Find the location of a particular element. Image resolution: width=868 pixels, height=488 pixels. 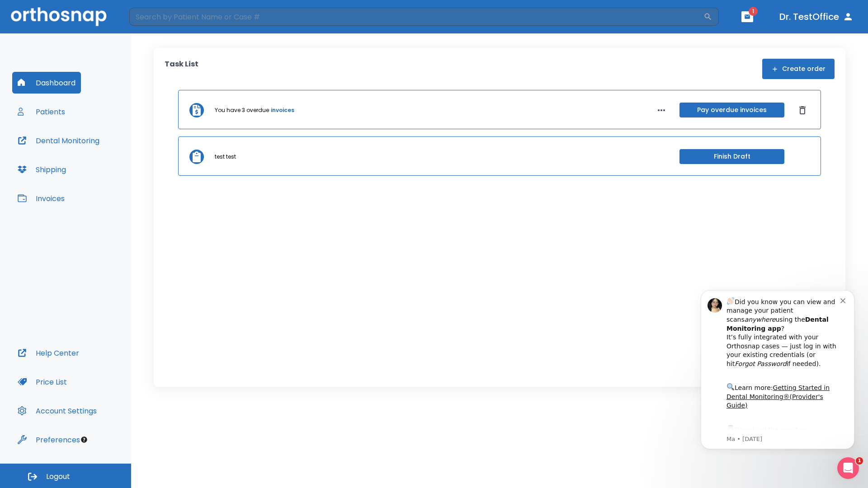

a: Preferences is located at coordinates (49, 440).